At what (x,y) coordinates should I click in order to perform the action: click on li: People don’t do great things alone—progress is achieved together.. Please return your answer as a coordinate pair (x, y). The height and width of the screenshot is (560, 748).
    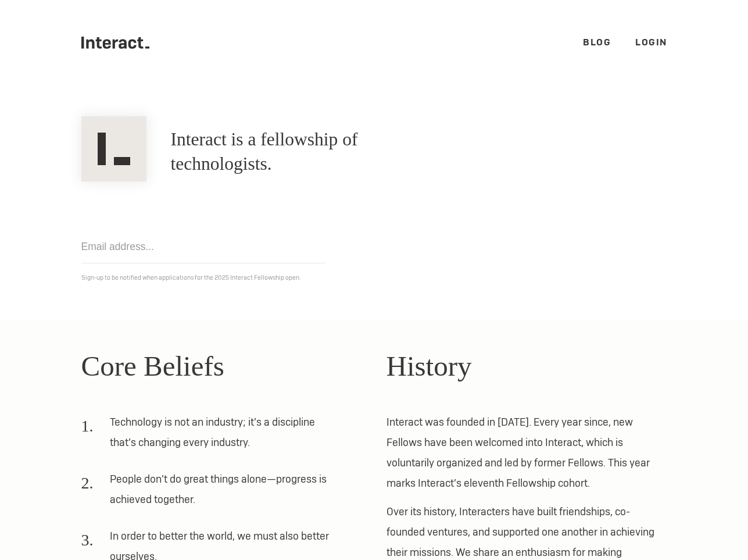
    Looking at the image, I should click on (209, 493).